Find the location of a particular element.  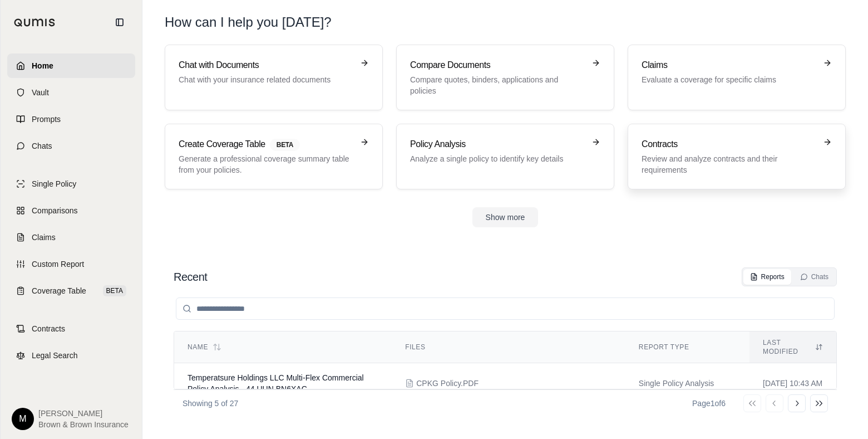

div: M is located at coordinates (23, 419).